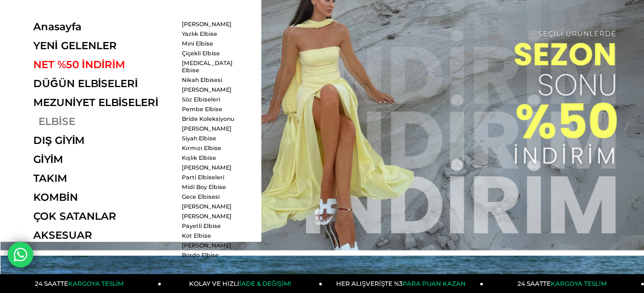 The height and width of the screenshot is (293, 644). What do you see at coordinates (104, 197) in the screenshot?
I see `a: KOMBİN` at bounding box center [104, 197].